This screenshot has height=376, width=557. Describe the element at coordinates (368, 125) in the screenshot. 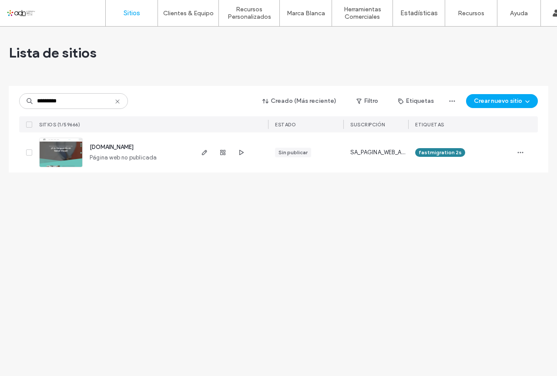

I see `span: Suscripción` at that location.